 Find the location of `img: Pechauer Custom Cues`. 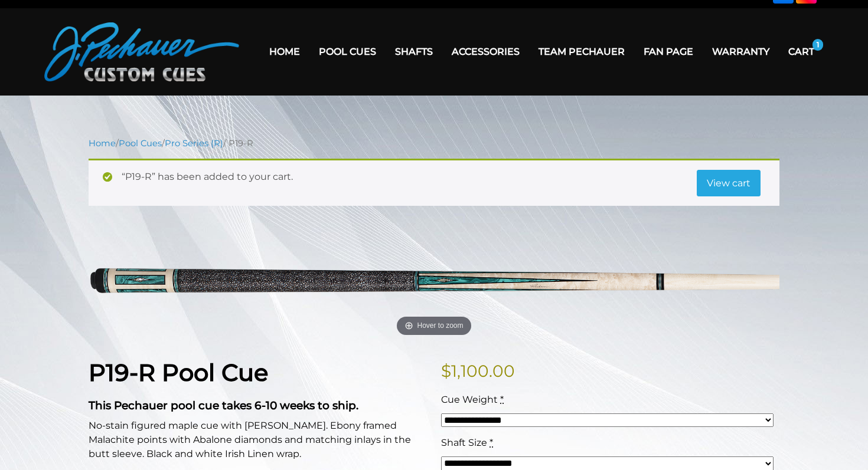

img: Pechauer Custom Cues is located at coordinates (142, 52).